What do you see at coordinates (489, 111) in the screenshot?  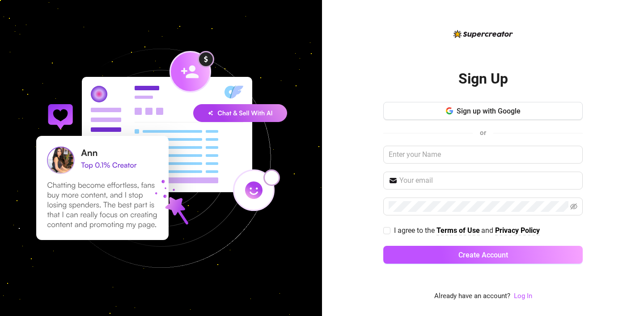 I see `span: Sign up with Google` at bounding box center [489, 111].